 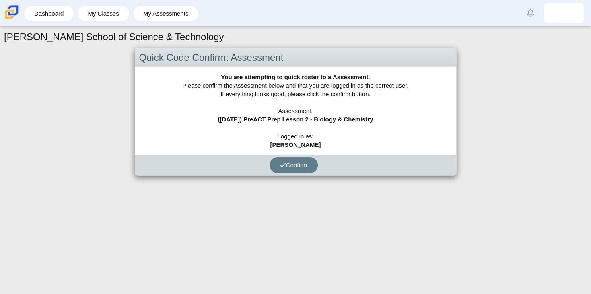 I want to click on a: Dashboard, so click(x=49, y=13).